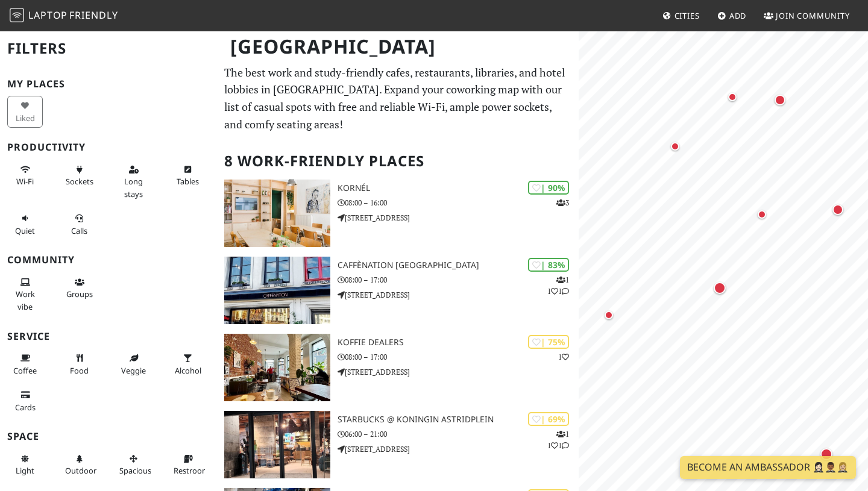 This screenshot has width=868, height=491. Describe the element at coordinates (458, 420) in the screenshot. I see `h3: Starbucks @ Koningin Astridplein` at that location.